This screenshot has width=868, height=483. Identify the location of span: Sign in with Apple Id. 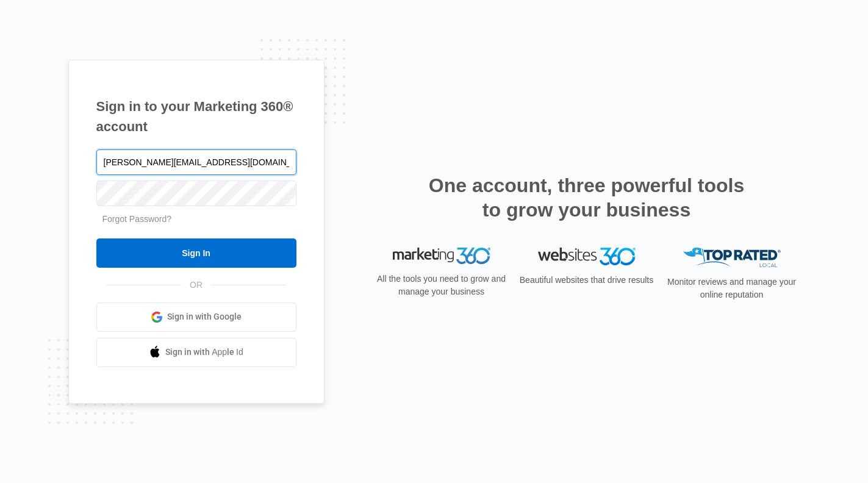
(204, 352).